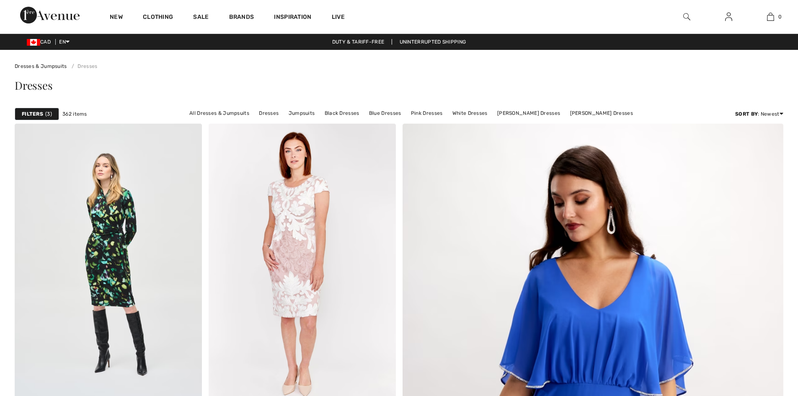 This screenshot has width=798, height=396. What do you see at coordinates (746, 114) in the screenshot?
I see `strong: Sort By` at bounding box center [746, 114].